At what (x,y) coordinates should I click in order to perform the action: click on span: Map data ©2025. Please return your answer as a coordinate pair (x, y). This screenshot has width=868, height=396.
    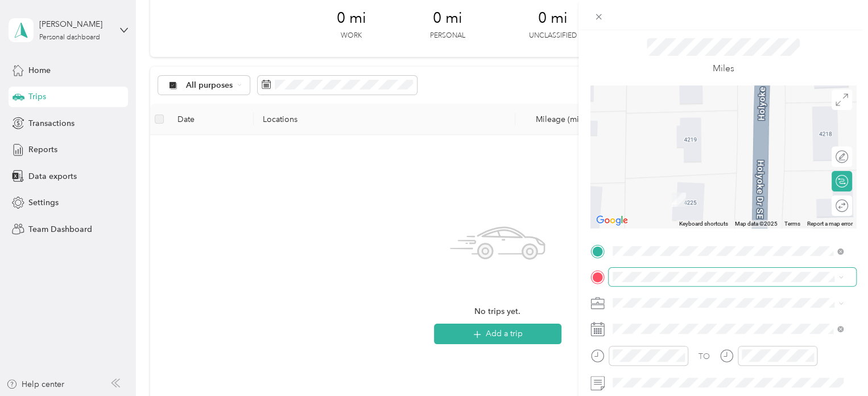
    Looking at the image, I should click on (756, 223).